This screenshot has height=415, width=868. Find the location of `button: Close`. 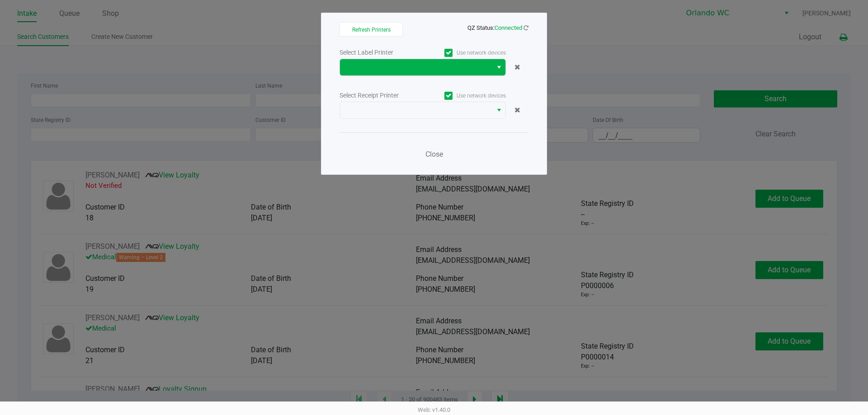

button: Close is located at coordinates (434, 155).